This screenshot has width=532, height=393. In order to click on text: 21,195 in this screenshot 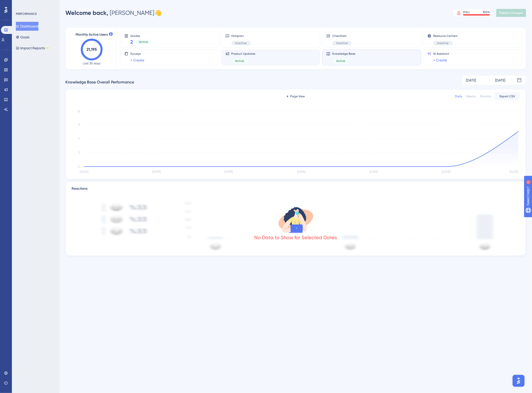, I will do `click(92, 49)`.